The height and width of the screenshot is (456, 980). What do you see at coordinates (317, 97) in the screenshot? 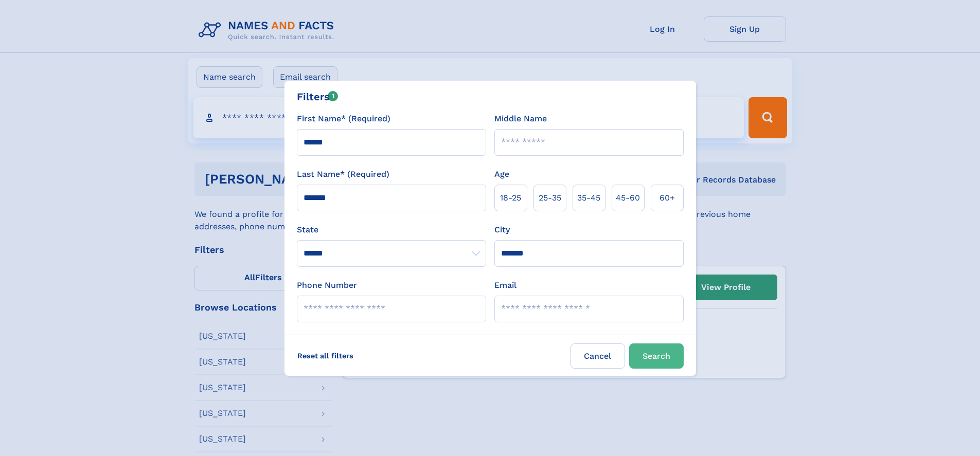
I see `div: Filters` at bounding box center [317, 97].